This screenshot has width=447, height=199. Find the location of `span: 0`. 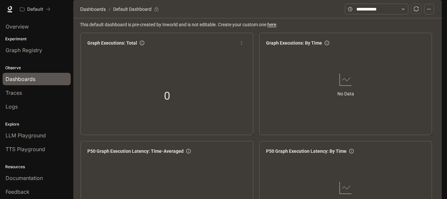

span: 0 is located at coordinates (167, 96).